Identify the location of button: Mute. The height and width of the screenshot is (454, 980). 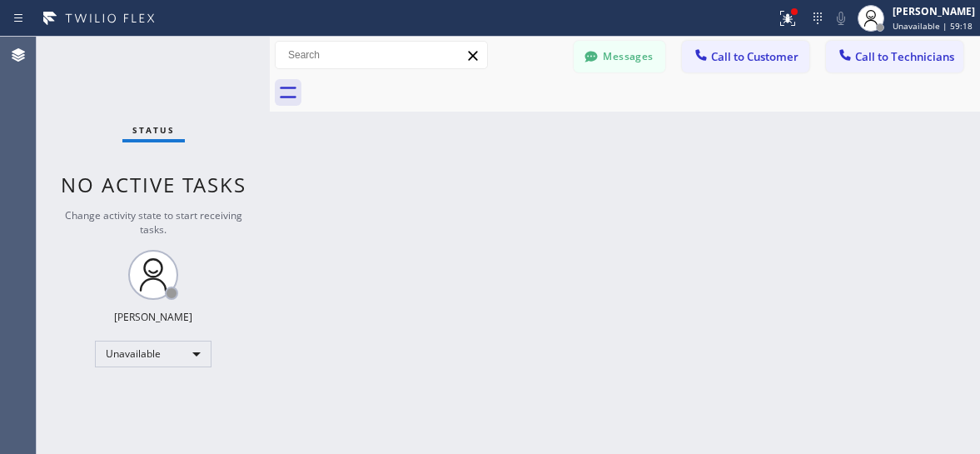
(841, 18).